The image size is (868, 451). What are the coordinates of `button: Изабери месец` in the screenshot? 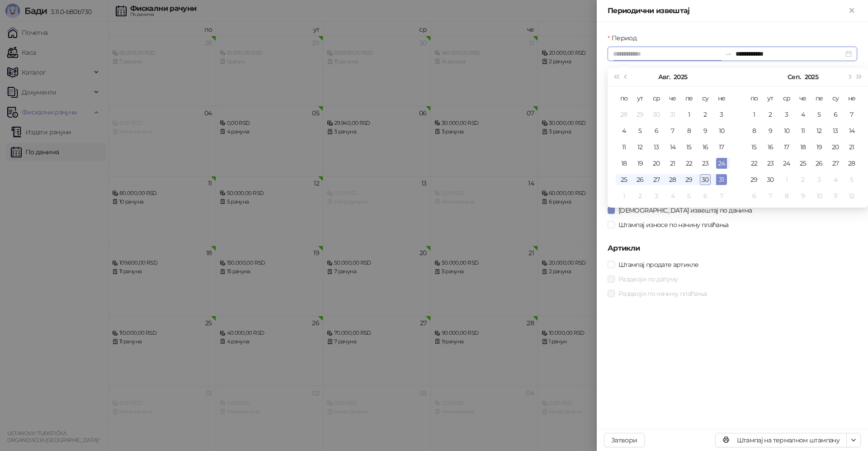 It's located at (793, 77).